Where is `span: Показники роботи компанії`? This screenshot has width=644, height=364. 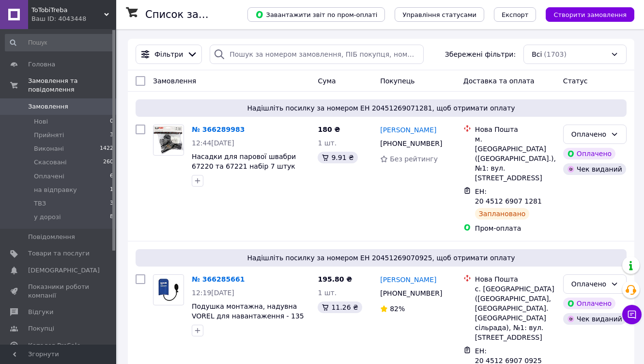
span: Показники роботи компанії is located at coordinates (58, 291).